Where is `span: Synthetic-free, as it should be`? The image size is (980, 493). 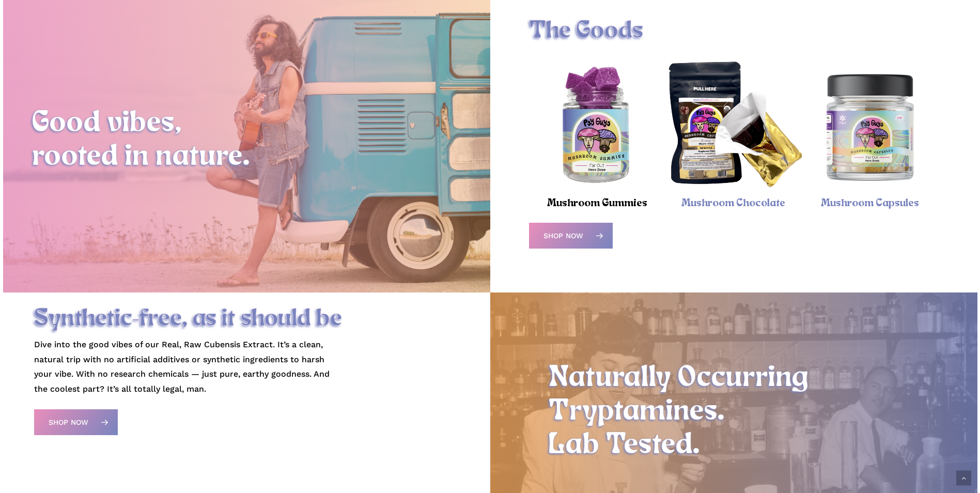
span: Synthetic-free, as it should be is located at coordinates (188, 319).